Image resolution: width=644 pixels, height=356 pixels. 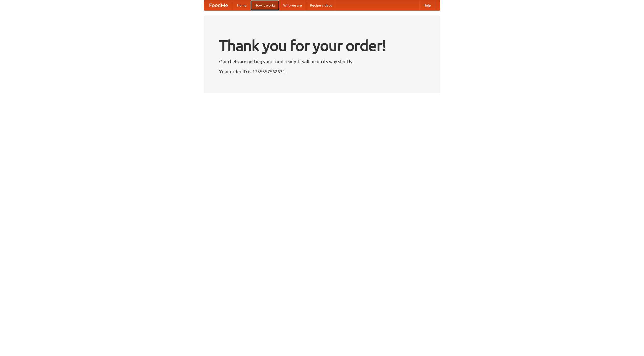 I want to click on a: How it works, so click(x=265, y=5).